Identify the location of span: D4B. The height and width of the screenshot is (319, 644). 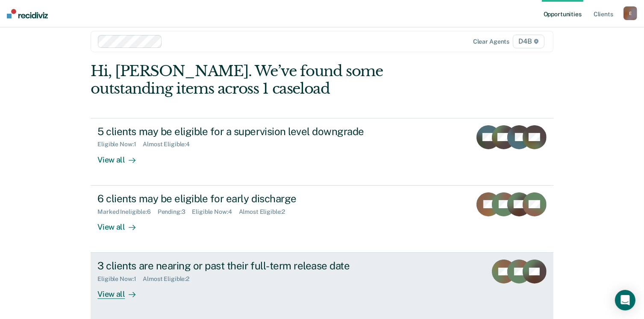
(528, 41).